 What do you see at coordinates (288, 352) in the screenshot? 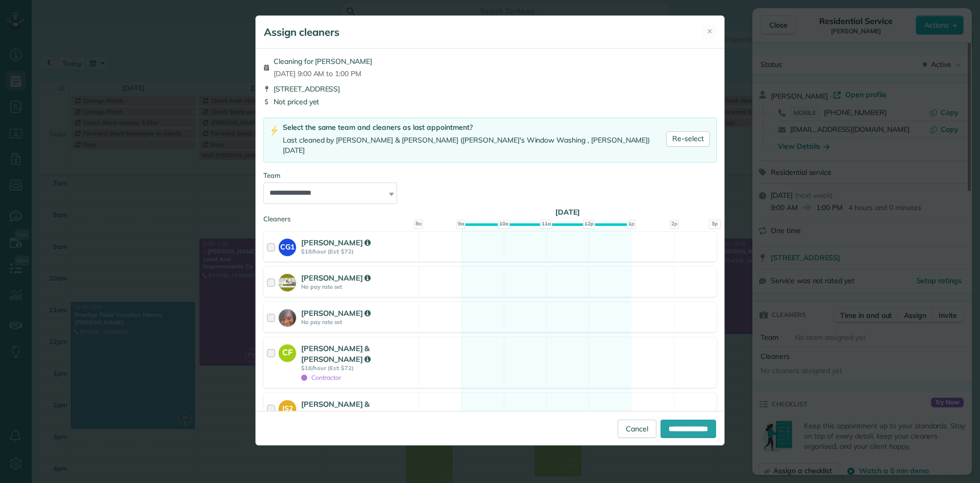
I see `strong: CF` at bounding box center [288, 352].